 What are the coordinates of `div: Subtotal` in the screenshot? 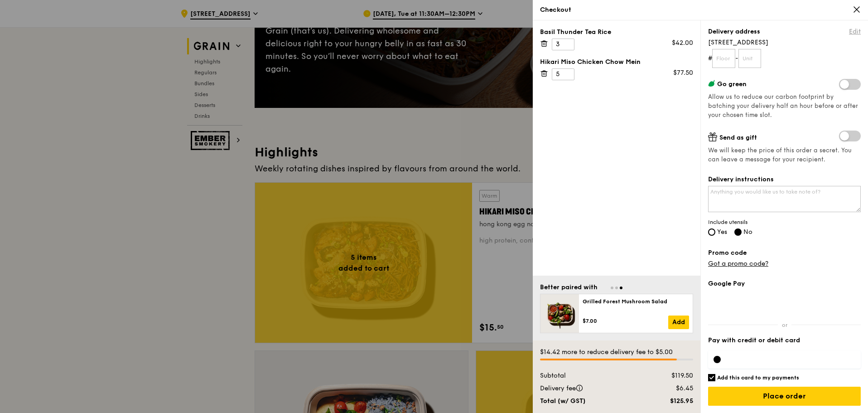 It's located at (589, 376).